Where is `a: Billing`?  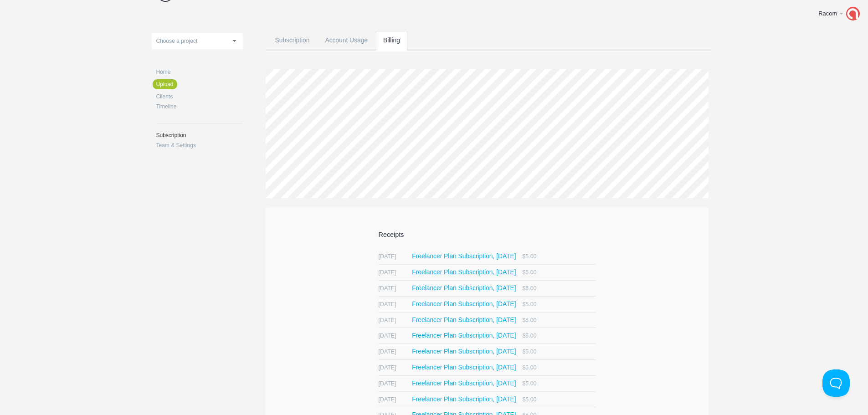
a: Billing is located at coordinates (392, 48).